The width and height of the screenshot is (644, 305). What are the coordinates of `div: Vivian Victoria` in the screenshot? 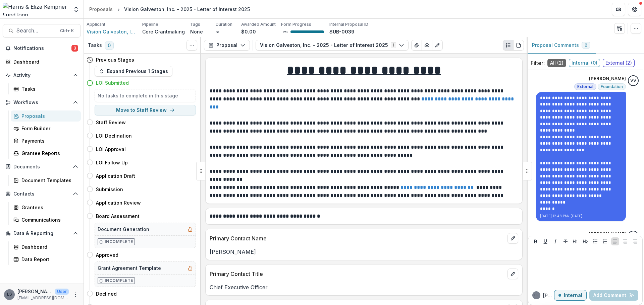 It's located at (633, 81).